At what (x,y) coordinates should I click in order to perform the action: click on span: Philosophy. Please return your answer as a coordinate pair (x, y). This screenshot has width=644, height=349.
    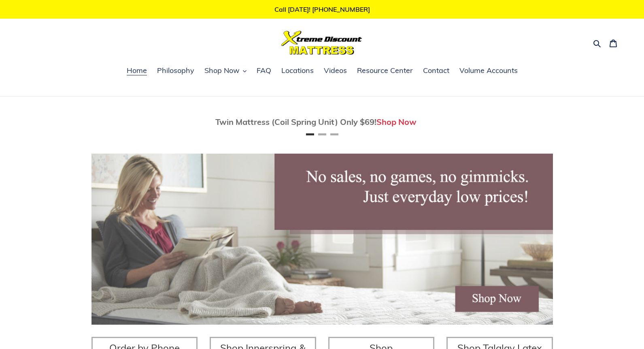
    Looking at the image, I should click on (176, 71).